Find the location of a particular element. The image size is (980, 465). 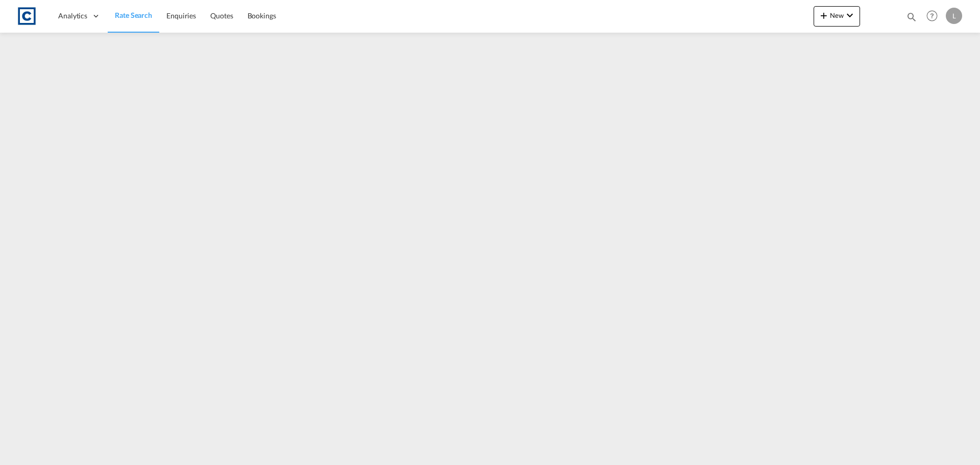

span: Enquiries is located at coordinates (181, 15).